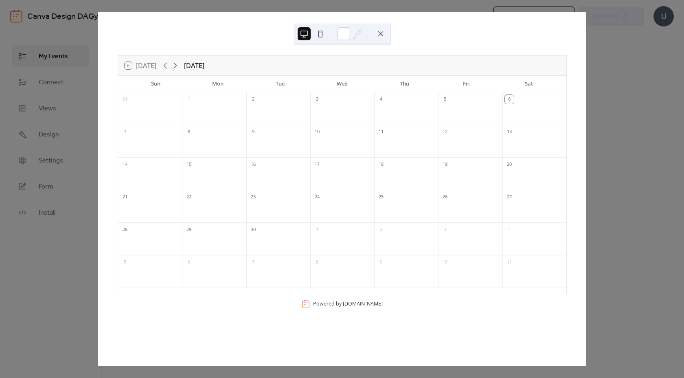 This screenshot has width=684, height=378. Describe the element at coordinates (317, 197) in the screenshot. I see `div: 24` at that location.